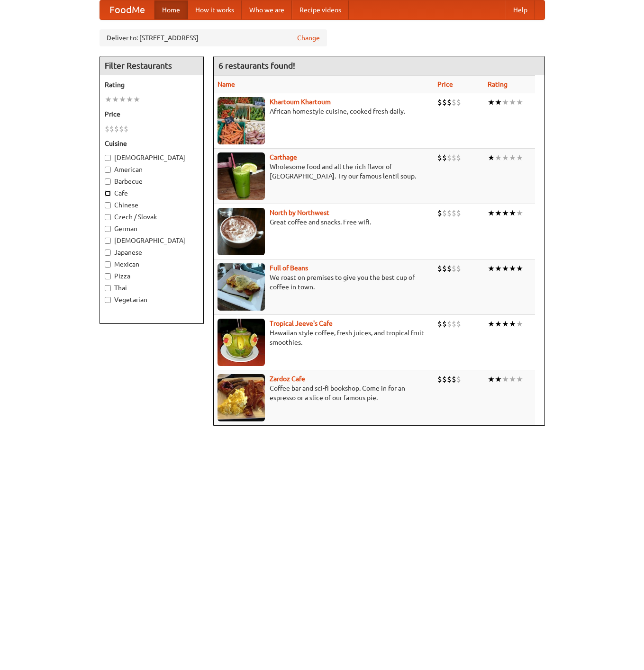  Describe the element at coordinates (300, 102) in the screenshot. I see `b: Khartoum Khartoum` at that location.